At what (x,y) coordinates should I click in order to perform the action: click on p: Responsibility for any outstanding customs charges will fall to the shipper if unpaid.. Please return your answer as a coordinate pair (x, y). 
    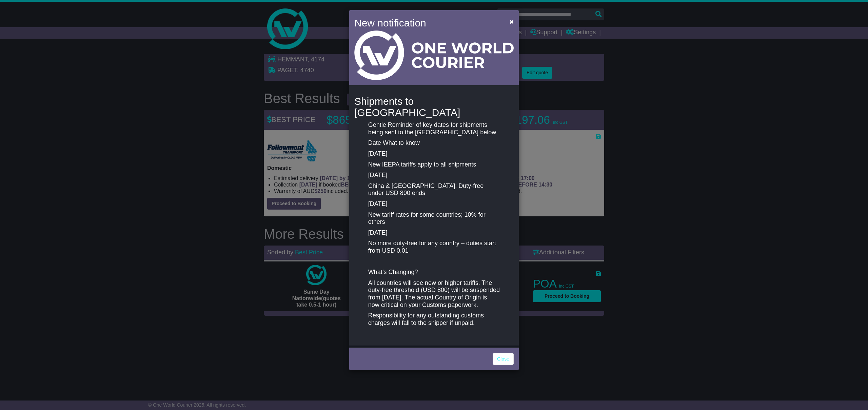
    Looking at the image, I should click on (434, 319).